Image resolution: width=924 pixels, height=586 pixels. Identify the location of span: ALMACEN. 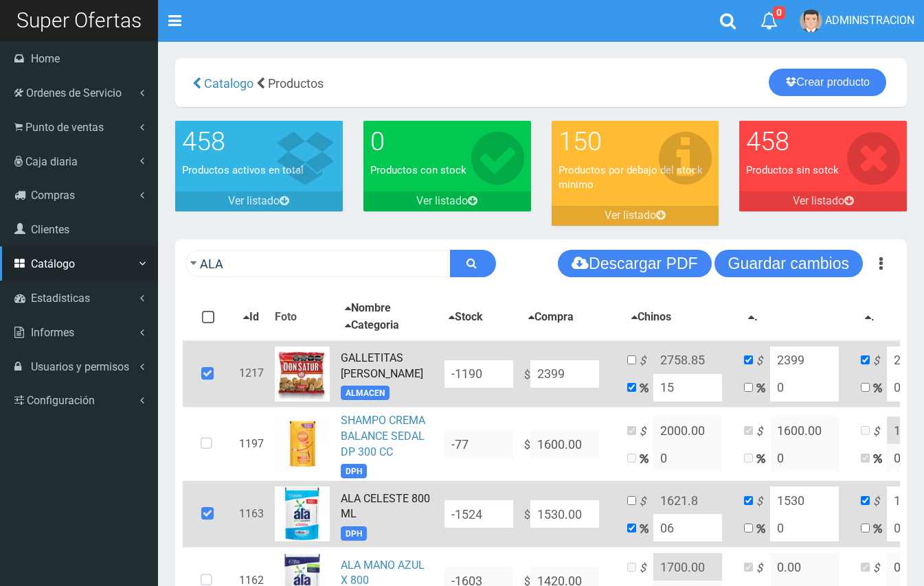
(364, 393).